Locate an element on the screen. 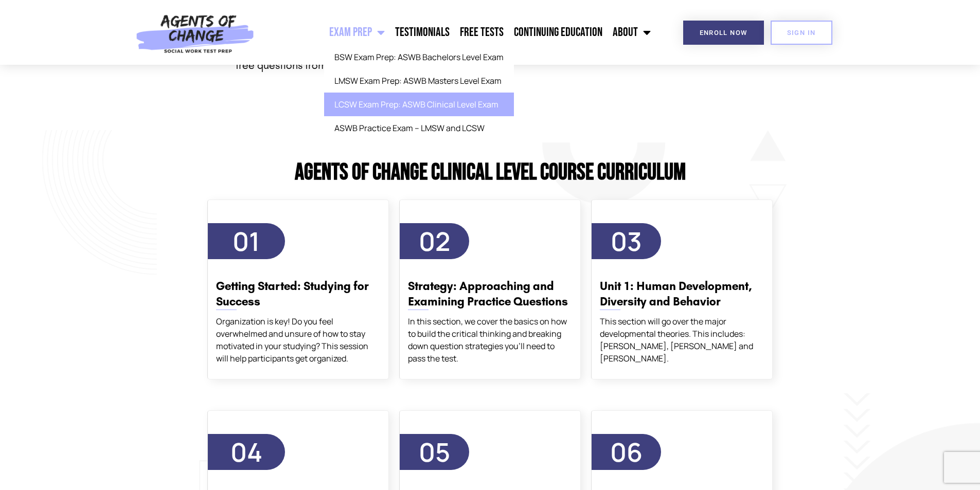 The width and height of the screenshot is (980, 490). a: LCSW Exam Prep: ASWB Clinical Level Exam is located at coordinates (419, 104).